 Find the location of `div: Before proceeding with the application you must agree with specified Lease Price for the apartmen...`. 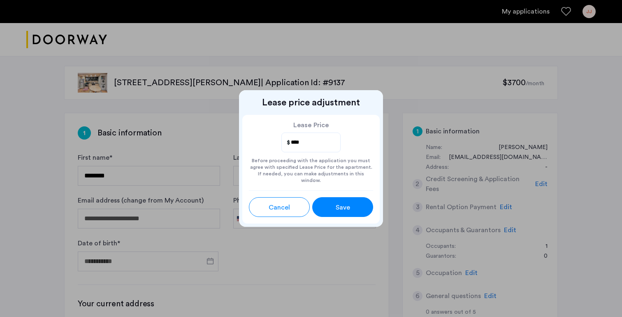

div: Before proceeding with the application you must agree with specified Lease Price for the apartmen... is located at coordinates (311, 168).